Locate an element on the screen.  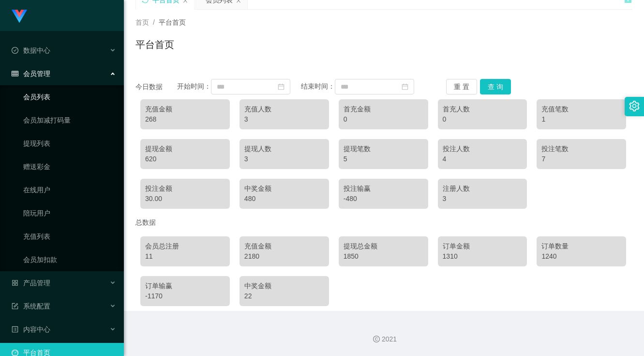
div: 首充金额 is located at coordinates (383, 109).